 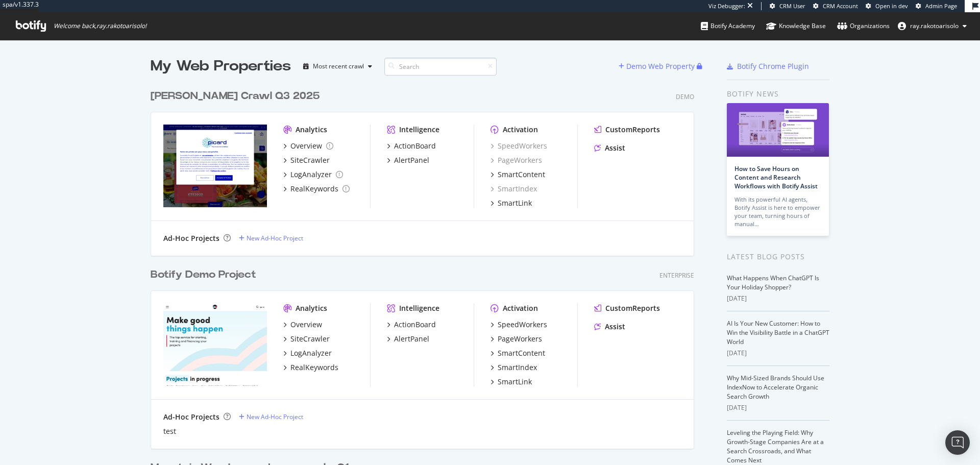 What do you see at coordinates (796, 26) in the screenshot?
I see `a: Knowledge Base` at bounding box center [796, 26].